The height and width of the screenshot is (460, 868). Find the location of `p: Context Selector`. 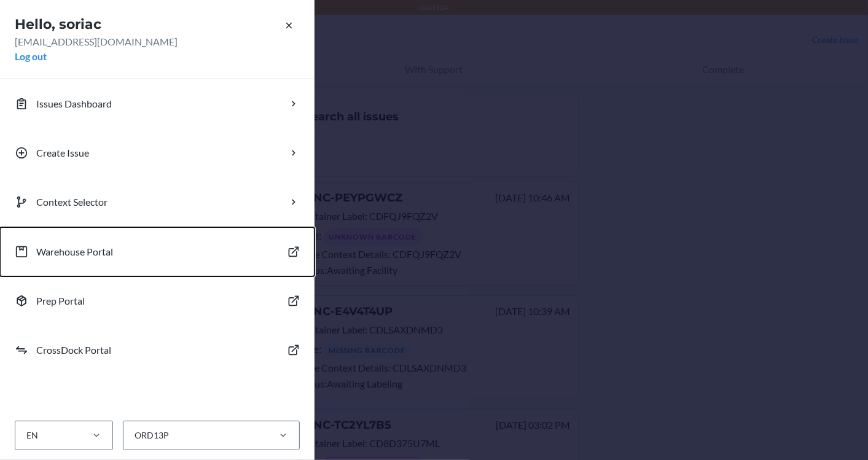

p: Context Selector is located at coordinates (72, 202).